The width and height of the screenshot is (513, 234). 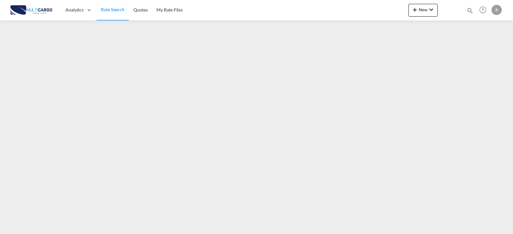 I want to click on div: R, so click(x=497, y=10).